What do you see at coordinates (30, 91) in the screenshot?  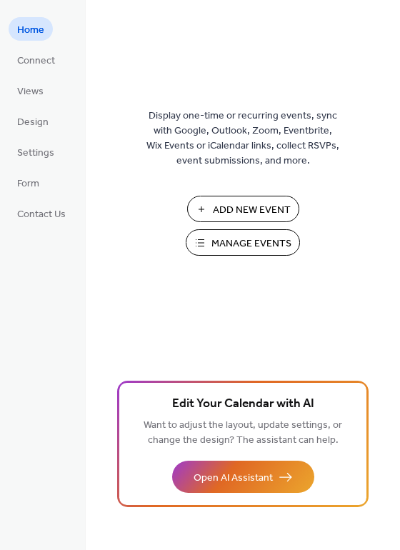 I see `span: Views` at bounding box center [30, 91].